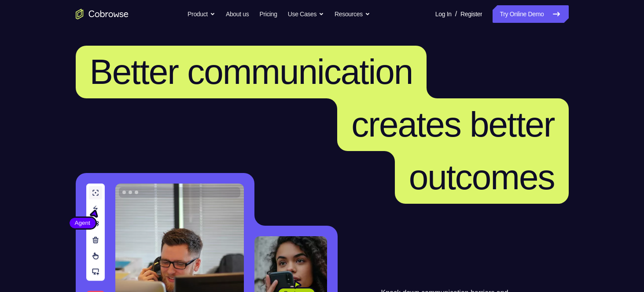  I want to click on a: About us, so click(237, 14).